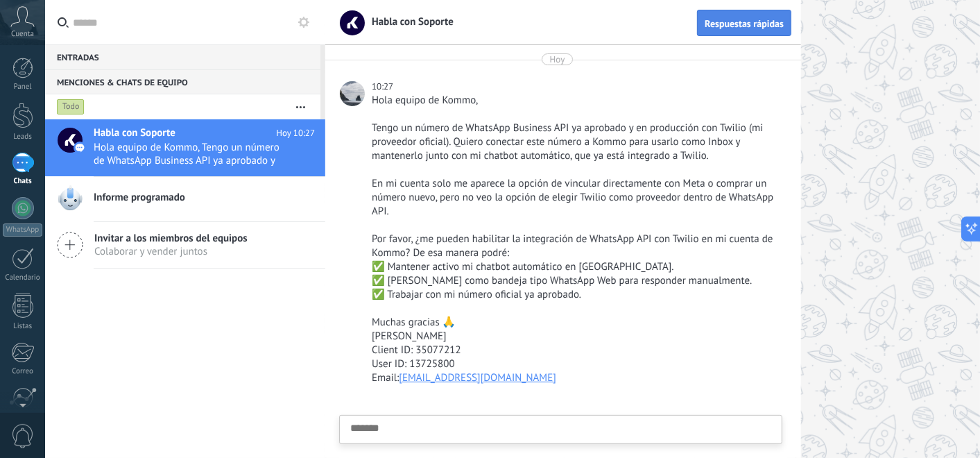 The width and height of the screenshot is (980, 458). I want to click on div: Por favor, ¿me pueden habilitar la integración de WhatsApp API con Twilio en mi cuenta de Kommo? ..., so click(575, 247).